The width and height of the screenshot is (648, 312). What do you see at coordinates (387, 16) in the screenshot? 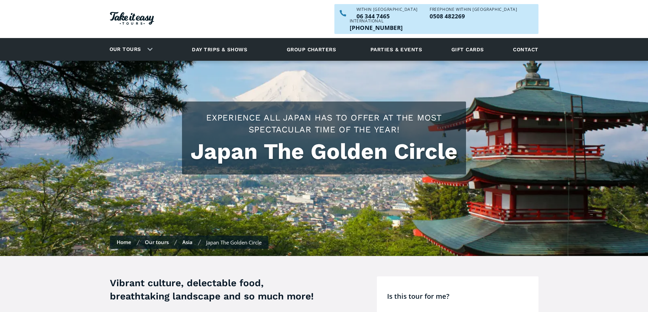
I see `p: 06 344 7465` at bounding box center [387, 16].